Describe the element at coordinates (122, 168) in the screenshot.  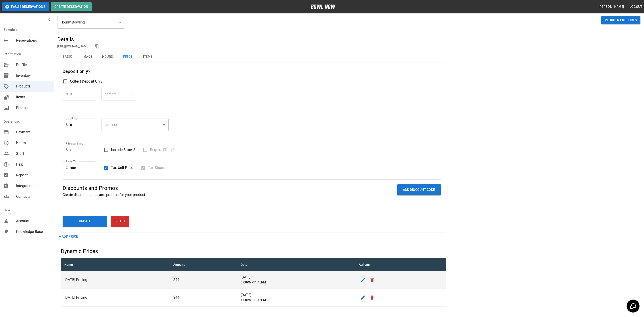
I see `span: Tax Unit Price` at that location.